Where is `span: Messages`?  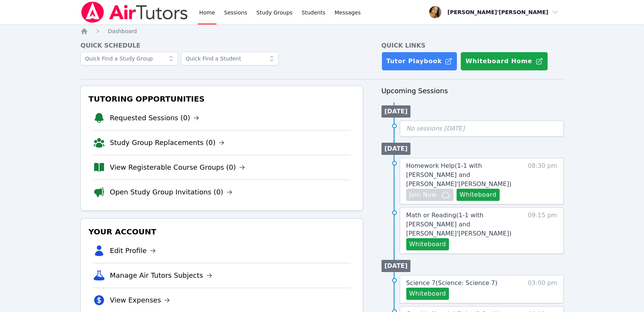
span: Messages is located at coordinates (347, 12).